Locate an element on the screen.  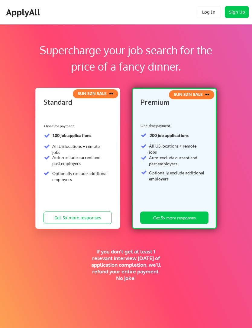
button: Log In is located at coordinates (209, 12).